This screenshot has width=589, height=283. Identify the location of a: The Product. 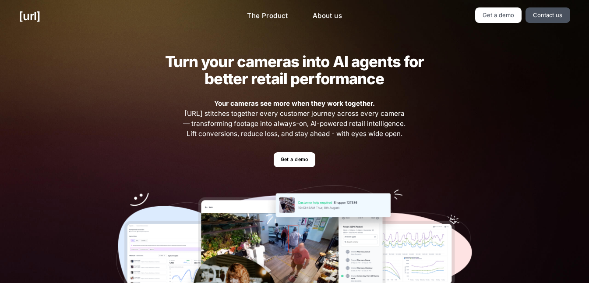
(268, 16).